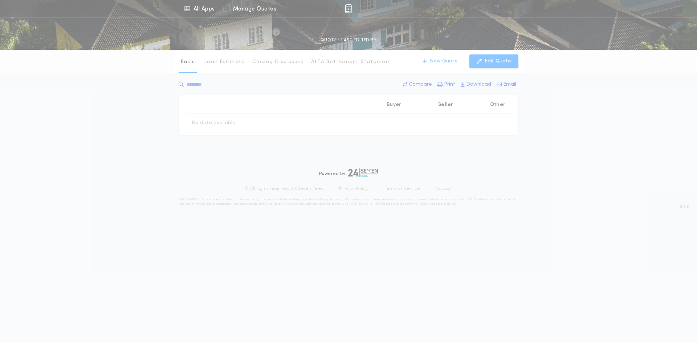 Image resolution: width=697 pixels, height=343 pixels. Describe the element at coordinates (352, 62) in the screenshot. I see `p: ALTA Settlement Statement` at that location.